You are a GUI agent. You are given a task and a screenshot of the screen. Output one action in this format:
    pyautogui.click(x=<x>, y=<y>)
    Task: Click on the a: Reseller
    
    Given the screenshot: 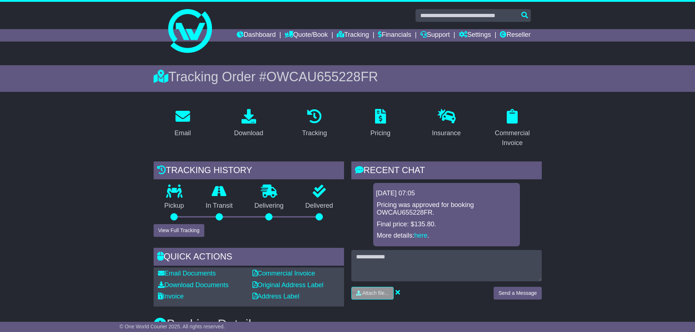 What is the action you would take?
    pyautogui.click(x=515, y=35)
    